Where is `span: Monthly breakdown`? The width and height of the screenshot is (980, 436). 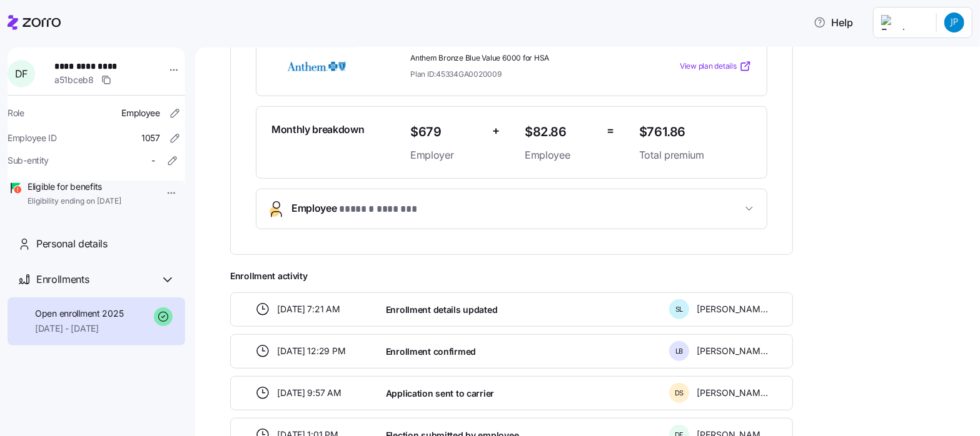 span: Monthly breakdown is located at coordinates (317, 129).